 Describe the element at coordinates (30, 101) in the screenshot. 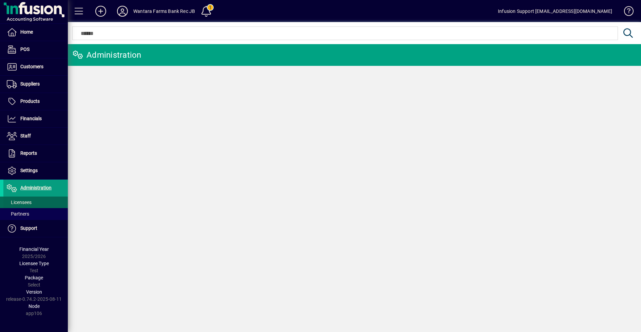

I see `span: Products` at that location.